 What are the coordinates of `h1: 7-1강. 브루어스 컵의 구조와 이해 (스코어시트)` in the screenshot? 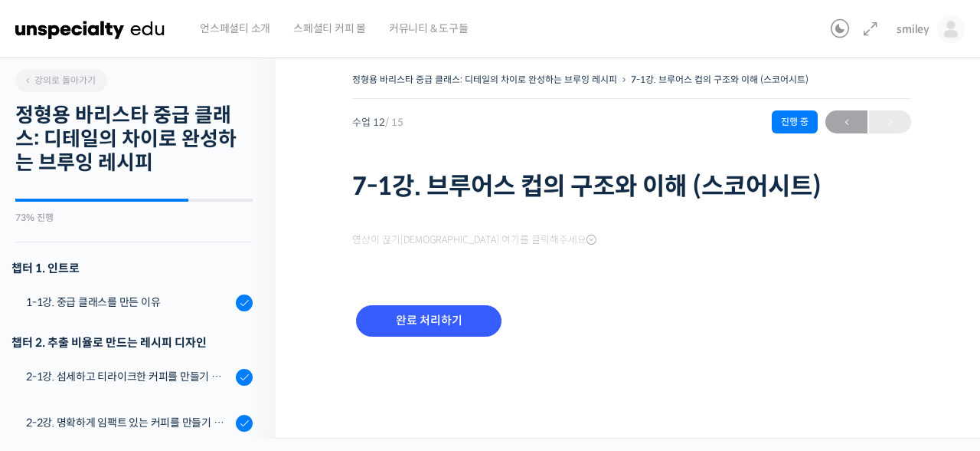 It's located at (632, 186).